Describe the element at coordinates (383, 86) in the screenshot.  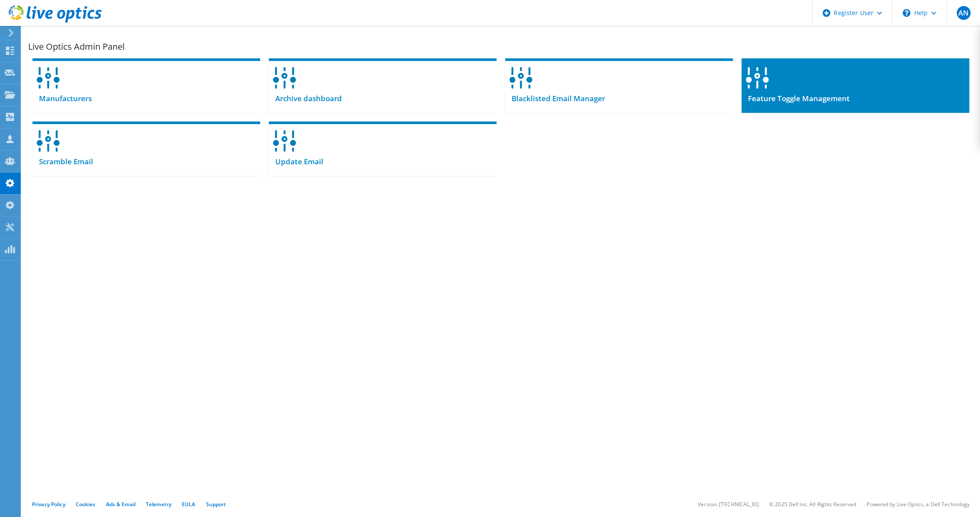
I see `a: Archive dashboard` at that location.